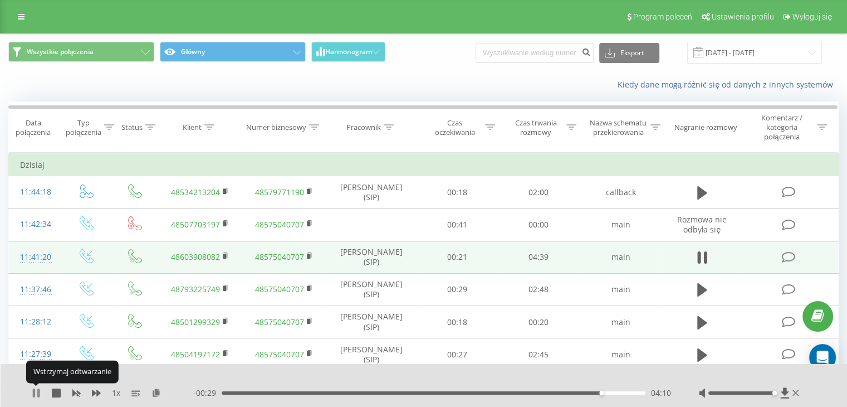  What do you see at coordinates (661, 393) in the screenshot?
I see `span: 04:10` at bounding box center [661, 393].